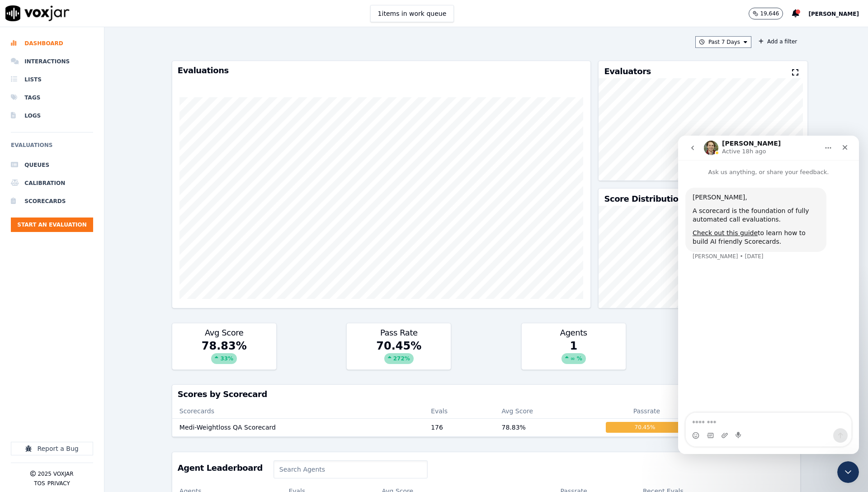  I want to click on a: Scorecards, so click(52, 201).